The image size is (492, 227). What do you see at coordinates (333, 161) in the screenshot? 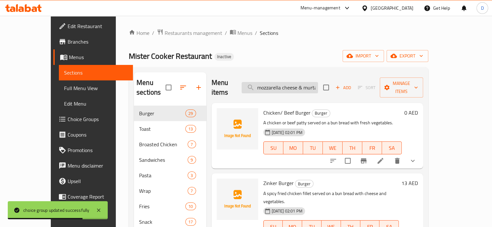
I see `button: sort-choices` at bounding box center [333, 161].